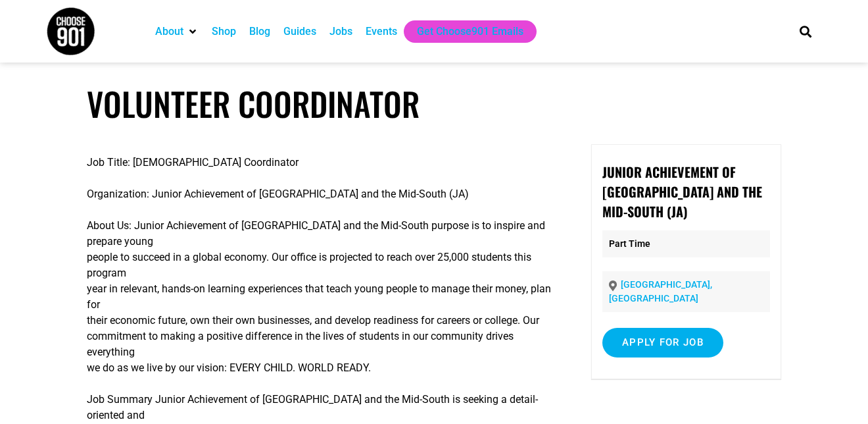 This screenshot has height=424, width=868. I want to click on div: Guides, so click(300, 32).